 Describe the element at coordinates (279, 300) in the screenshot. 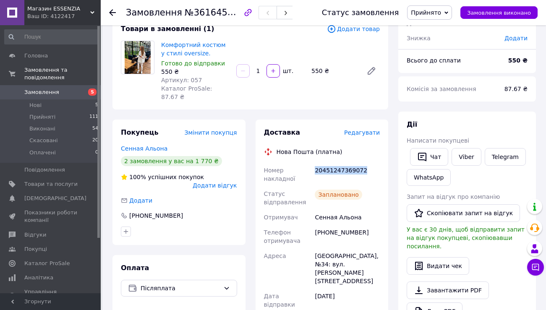

I see `span: Дата відправки` at that location.